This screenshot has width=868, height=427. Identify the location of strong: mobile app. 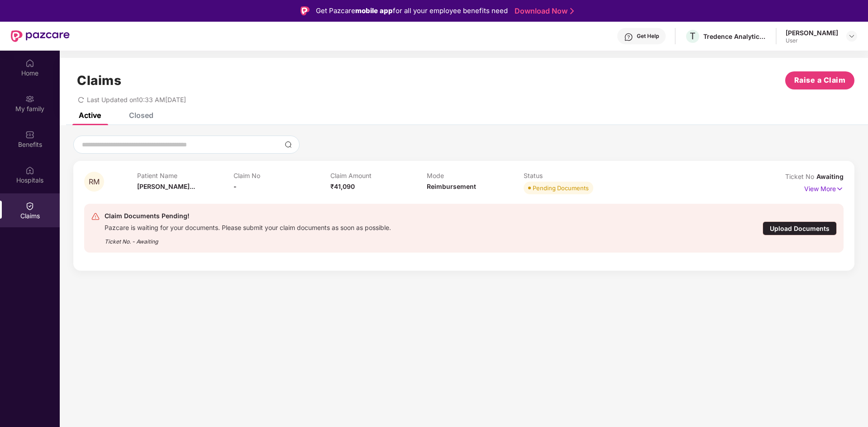
(374, 10).